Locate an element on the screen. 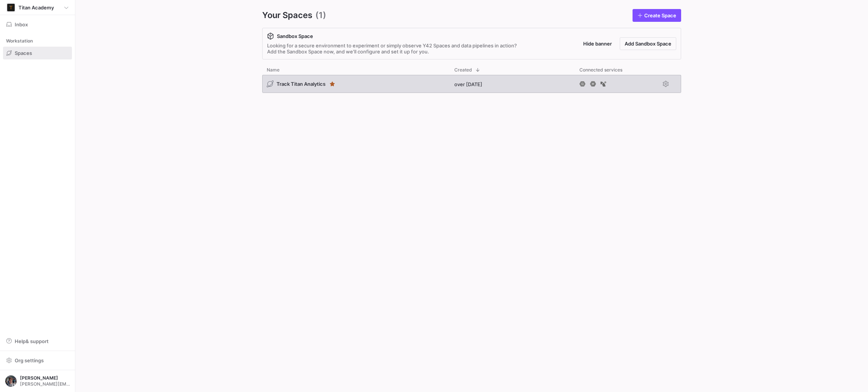 The width and height of the screenshot is (868, 392). button: Org settings is located at coordinates (37, 361).